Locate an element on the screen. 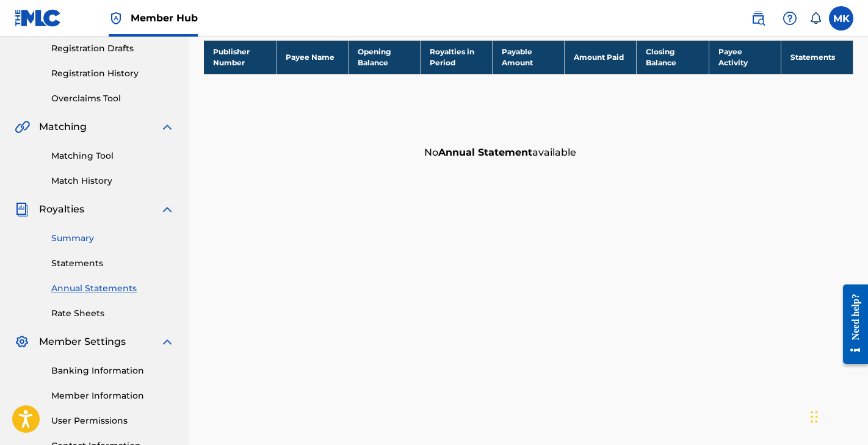 The height and width of the screenshot is (445, 868). a: User Permissions is located at coordinates (113, 420).